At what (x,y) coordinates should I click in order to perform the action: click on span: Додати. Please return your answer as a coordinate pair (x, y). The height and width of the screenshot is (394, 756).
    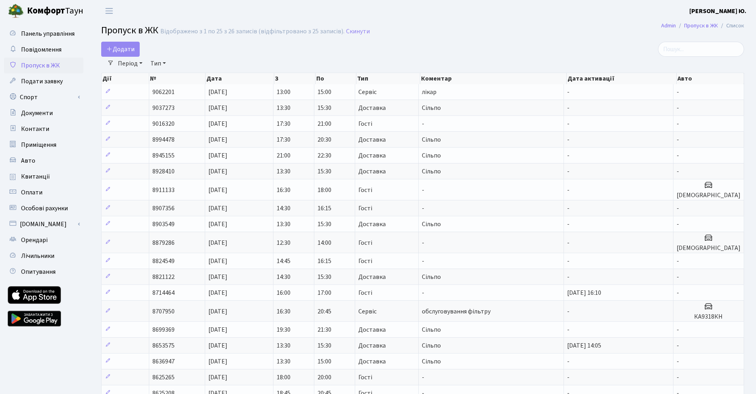
    Looking at the image, I should click on (120, 49).